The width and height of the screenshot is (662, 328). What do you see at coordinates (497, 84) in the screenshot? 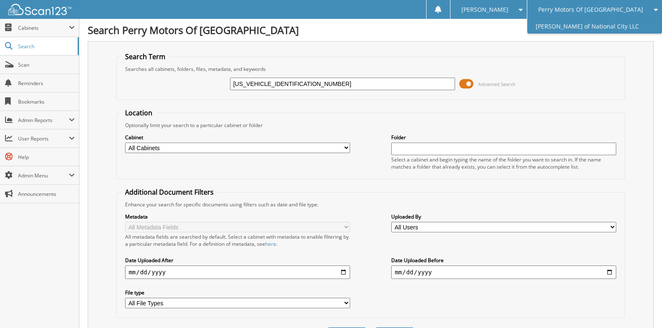
I see `span: Advanced Search` at bounding box center [497, 84].